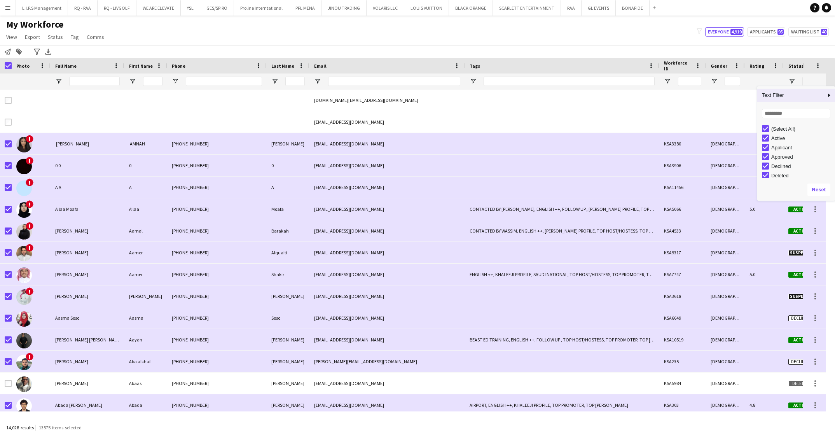 The width and height of the screenshot is (835, 434). What do you see at coordinates (146, 383) in the screenshot?
I see `div: Abaas` at bounding box center [146, 383].